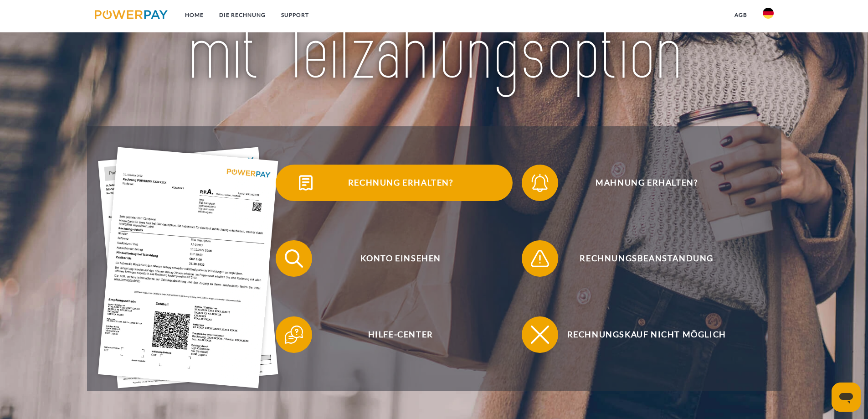  I want to click on img: qb_warning.svg, so click(540, 259).